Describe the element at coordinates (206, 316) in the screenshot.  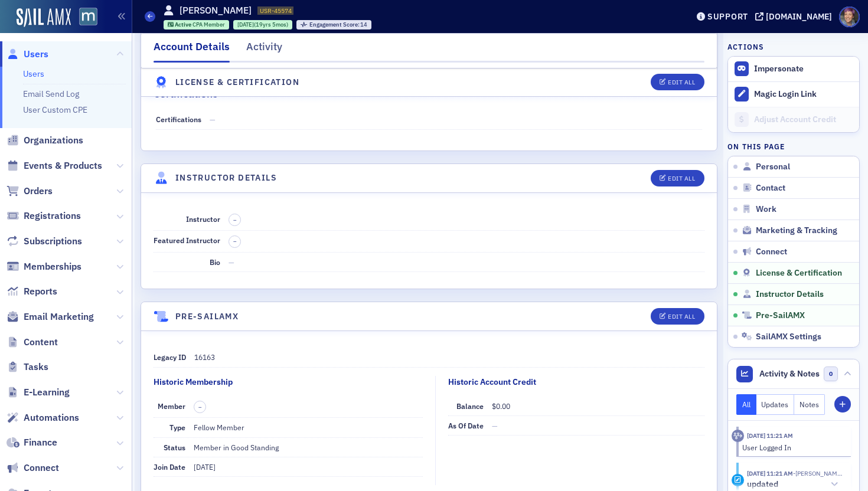
I see `h4: Pre-SailAMX` at that location.